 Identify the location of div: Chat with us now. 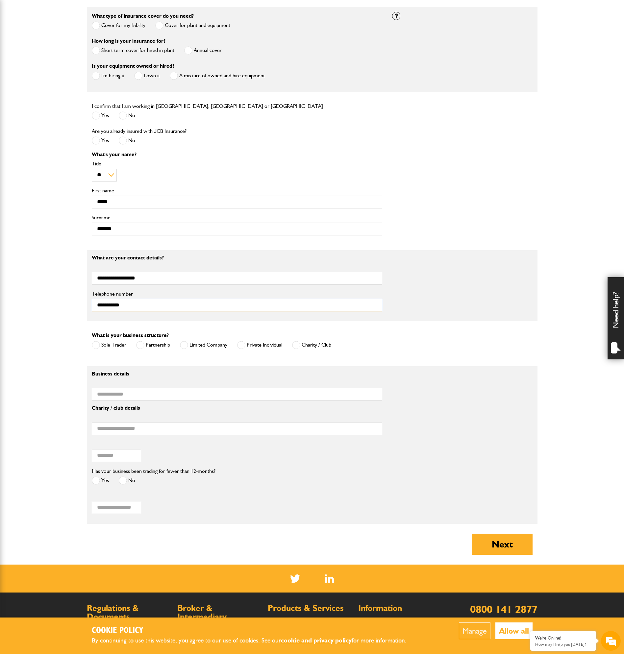
(72, 41).